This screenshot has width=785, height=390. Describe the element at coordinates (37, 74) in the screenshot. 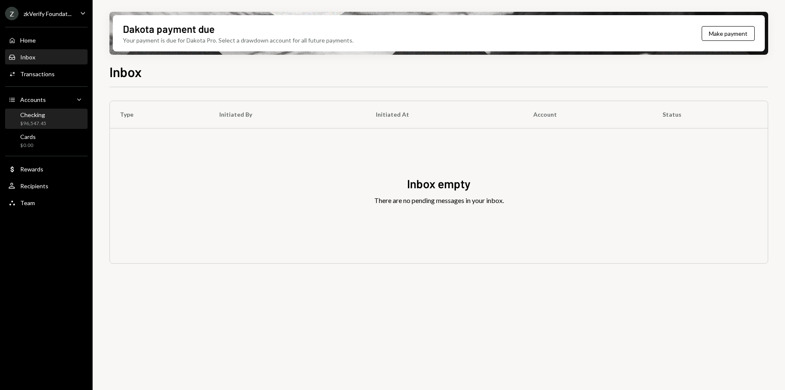

I see `div: Transactions` at that location.